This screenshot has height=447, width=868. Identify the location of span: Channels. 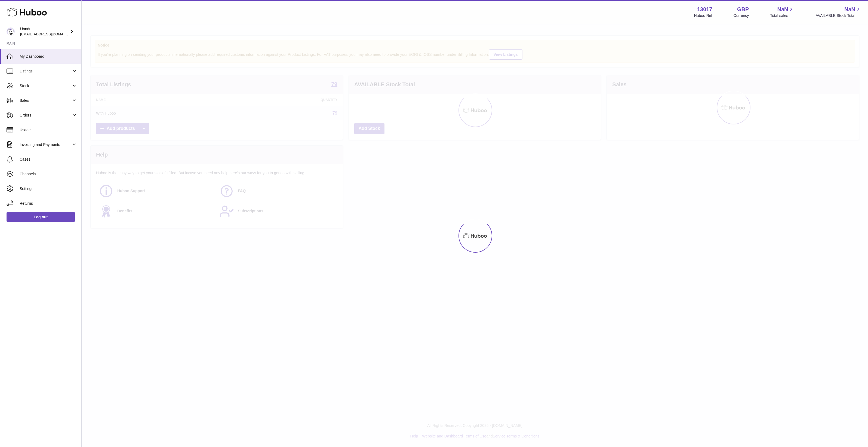
(49, 174).